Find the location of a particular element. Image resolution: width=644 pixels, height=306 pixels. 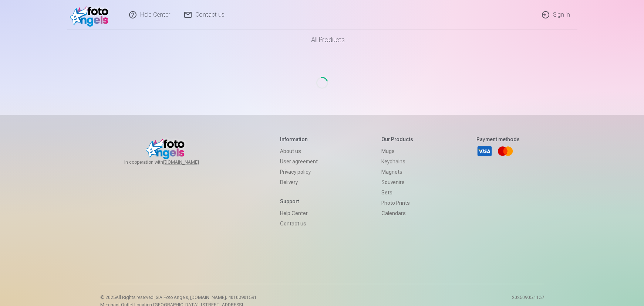

a: Delivery is located at coordinates (299, 182).